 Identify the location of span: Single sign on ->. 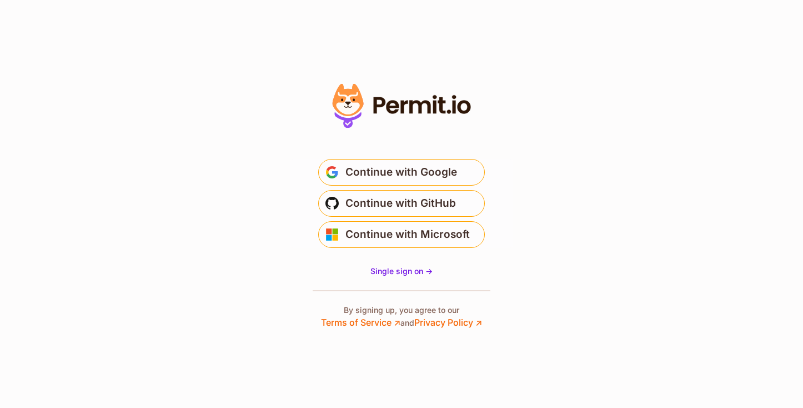
(402, 270).